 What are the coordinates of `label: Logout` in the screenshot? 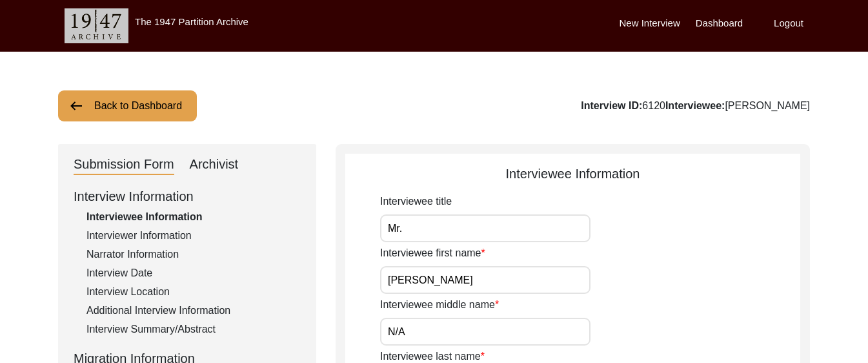 It's located at (788, 23).